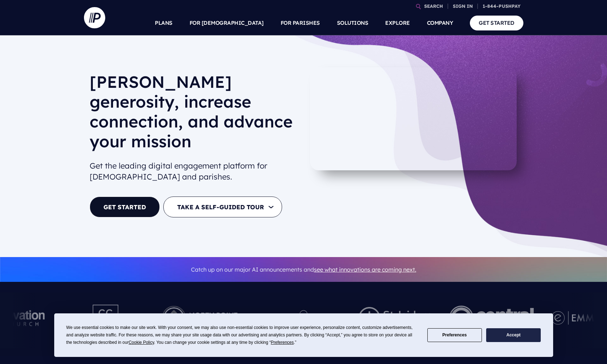 This screenshot has width=607, height=364. I want to click on img: pp_logos_2, so click(396, 318).